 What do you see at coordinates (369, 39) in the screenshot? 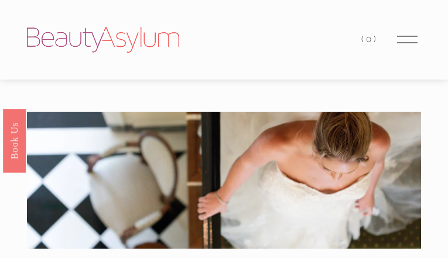
I see `a: 0 items in cart` at bounding box center [369, 39].